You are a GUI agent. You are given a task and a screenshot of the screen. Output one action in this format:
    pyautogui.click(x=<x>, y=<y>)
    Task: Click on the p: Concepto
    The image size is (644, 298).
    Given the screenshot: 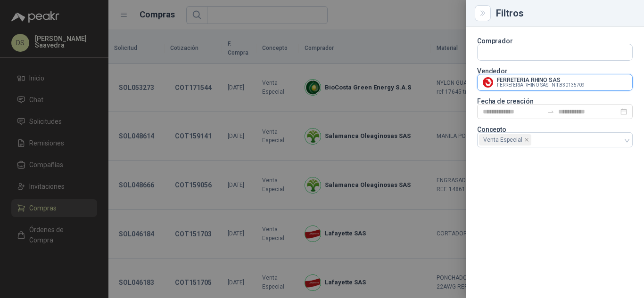 What is the action you would take?
    pyautogui.click(x=555, y=130)
    